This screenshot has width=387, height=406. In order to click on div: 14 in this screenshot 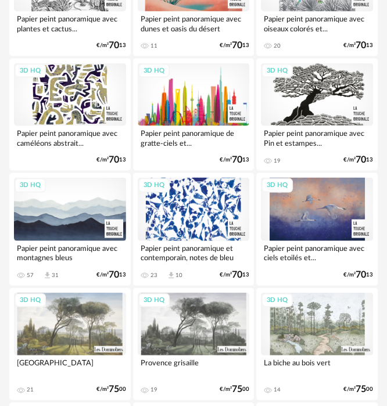, I will do `click(277, 389)`.